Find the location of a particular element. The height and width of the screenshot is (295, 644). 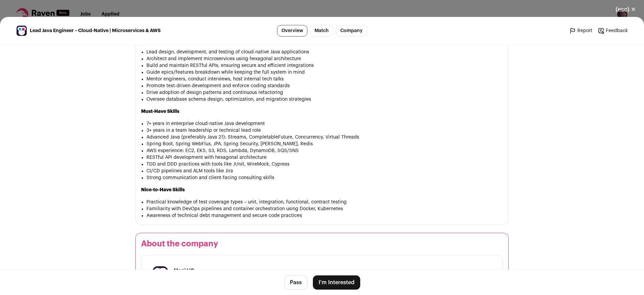

a: Report is located at coordinates (581, 31).